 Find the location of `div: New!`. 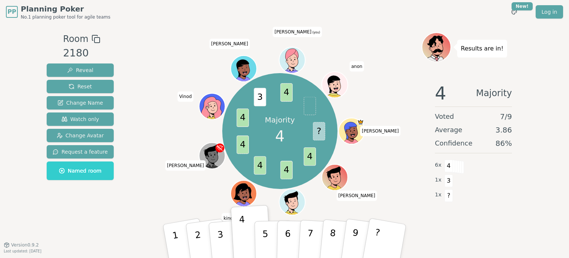

div: New! is located at coordinates (522, 6).